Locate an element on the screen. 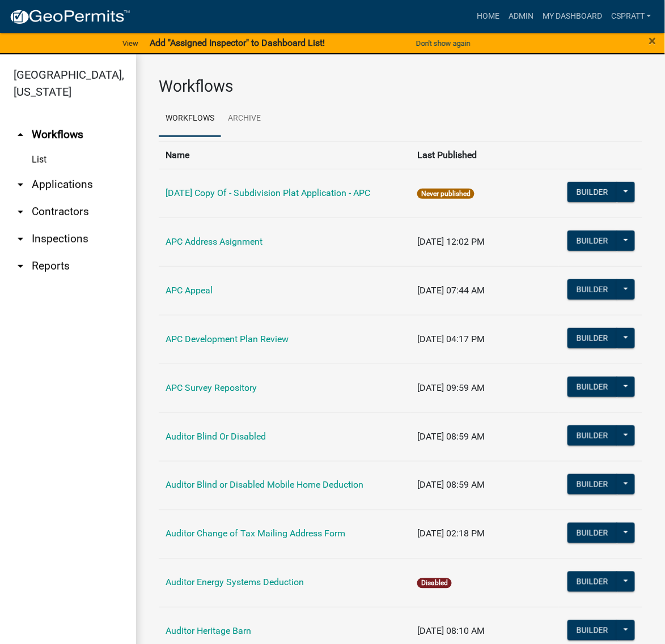 The width and height of the screenshot is (665, 644). i: arrow_drop_up is located at coordinates (21, 135).